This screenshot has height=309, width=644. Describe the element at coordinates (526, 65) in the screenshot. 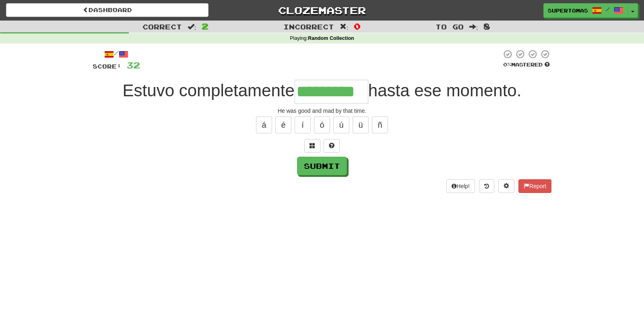

I see `div: Mastered` at that location.